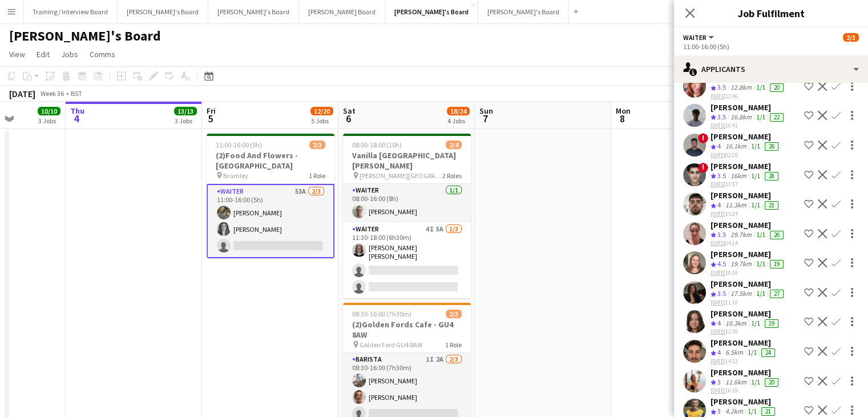 This screenshot has height=417, width=868. I want to click on span: 5, so click(210, 118).